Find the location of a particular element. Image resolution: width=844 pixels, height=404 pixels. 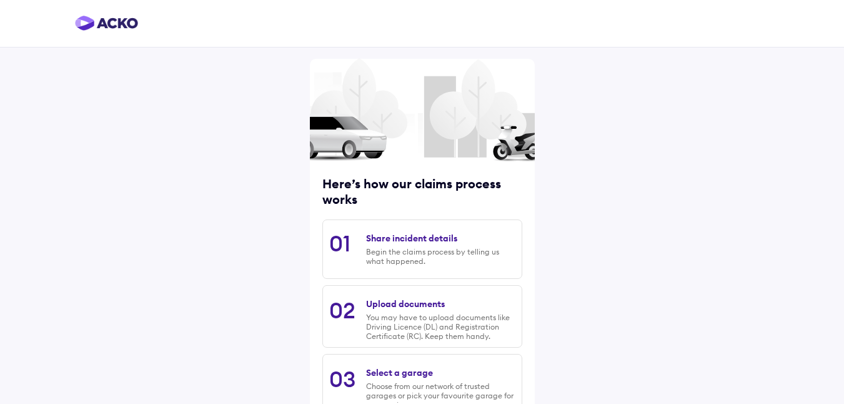

div: 02 is located at coordinates (342, 310).